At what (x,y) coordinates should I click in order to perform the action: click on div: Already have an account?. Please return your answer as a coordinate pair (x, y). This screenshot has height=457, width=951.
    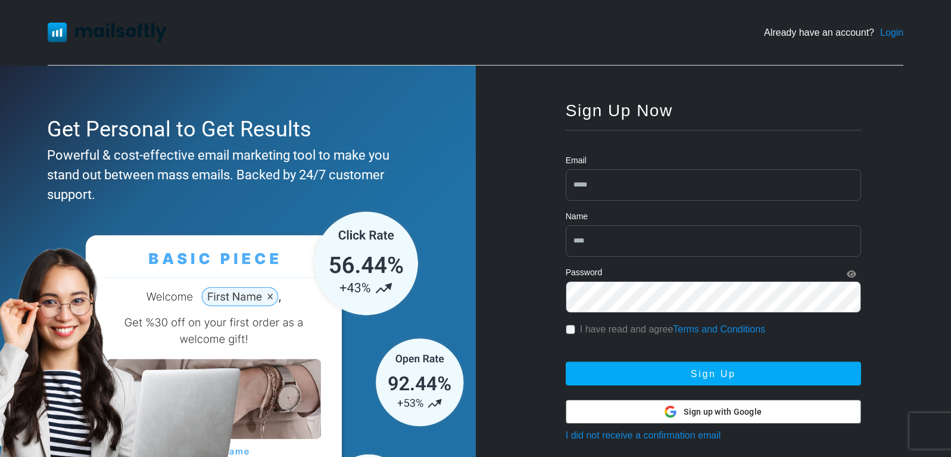
    Looking at the image, I should click on (834, 33).